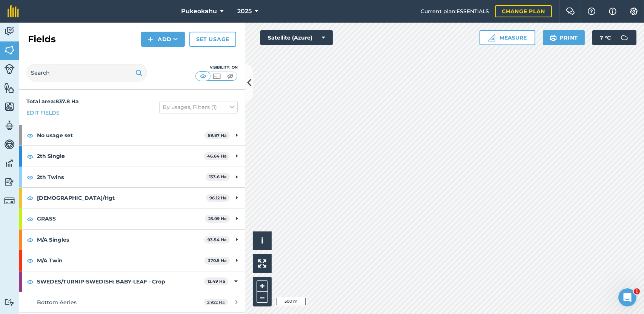 The height and width of the screenshot is (314, 644). I want to click on strong: M/A Twin, so click(121, 261).